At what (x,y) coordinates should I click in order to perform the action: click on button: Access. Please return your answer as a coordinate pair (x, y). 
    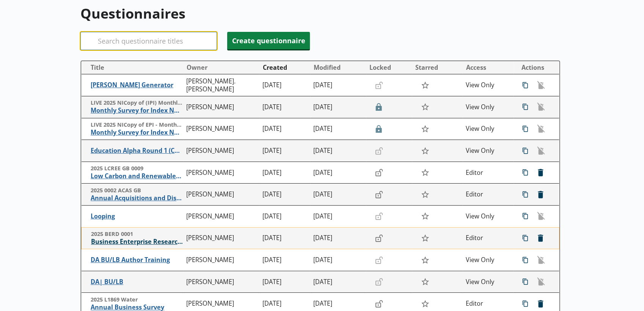
    Looking at the image, I should click on (488, 68).